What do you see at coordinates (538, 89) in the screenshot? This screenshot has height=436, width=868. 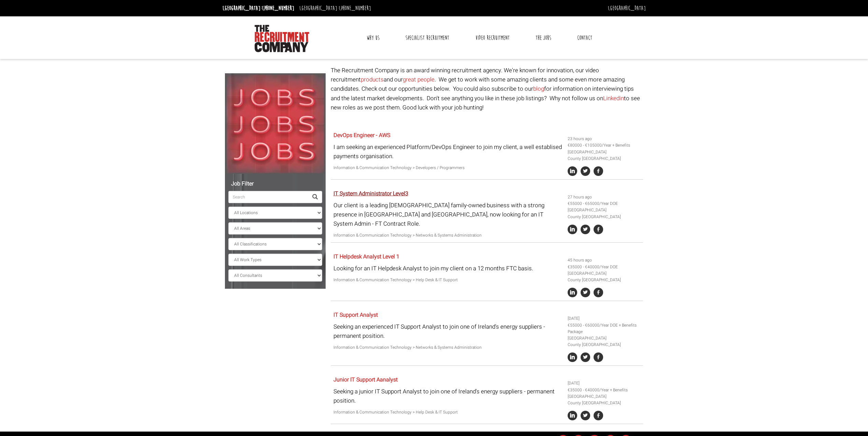 I see `a: blog` at bounding box center [538, 89].